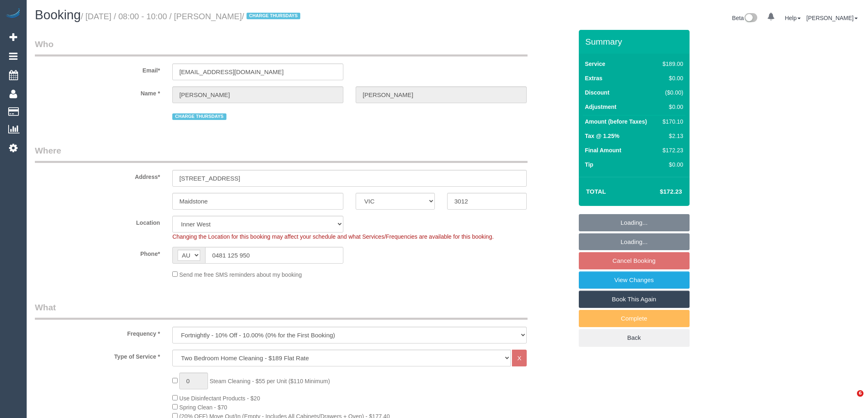 This screenshot has height=418, width=868. Describe the element at coordinates (97, 175) in the screenshot. I see `label: Address*` at that location.